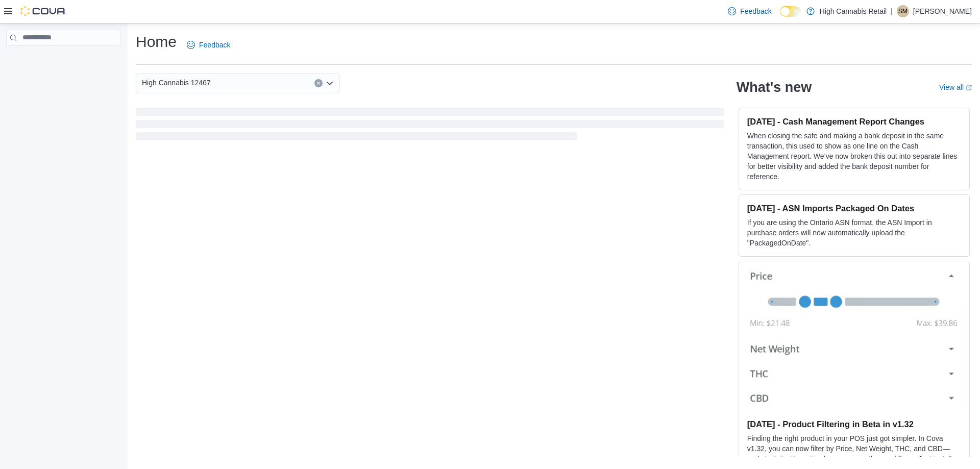  Describe the element at coordinates (854, 232) in the screenshot. I see `p: If you are using the Ontario ASN format, the ASN Import in purchase orders will now automatically...` at that location.